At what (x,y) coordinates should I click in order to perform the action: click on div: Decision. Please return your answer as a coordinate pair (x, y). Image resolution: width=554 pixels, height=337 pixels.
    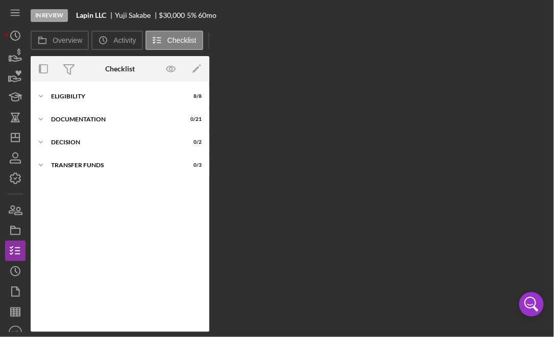
    Looking at the image, I should click on (113, 142).